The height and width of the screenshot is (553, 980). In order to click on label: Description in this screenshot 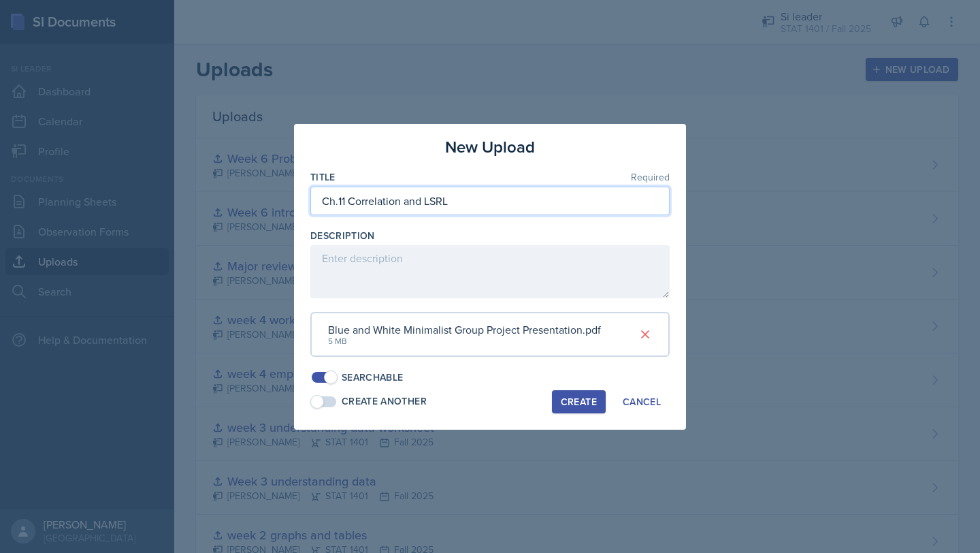, I will do `click(342, 236)`.